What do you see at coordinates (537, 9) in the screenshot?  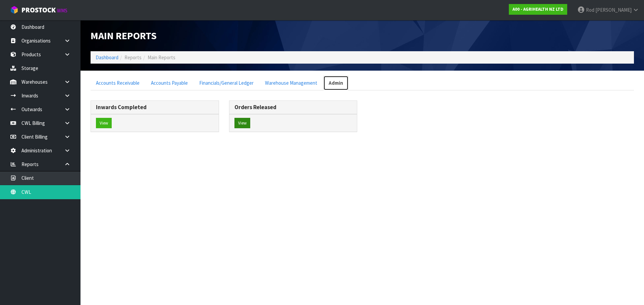 I see `strong: A00 - AGRIHEALTH NZ LTD` at bounding box center [537, 9].